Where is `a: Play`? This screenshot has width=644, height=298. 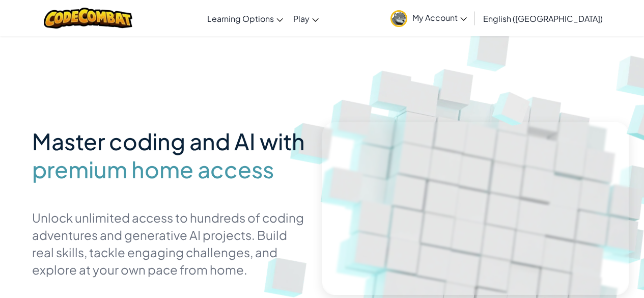 a: Play is located at coordinates (306, 18).